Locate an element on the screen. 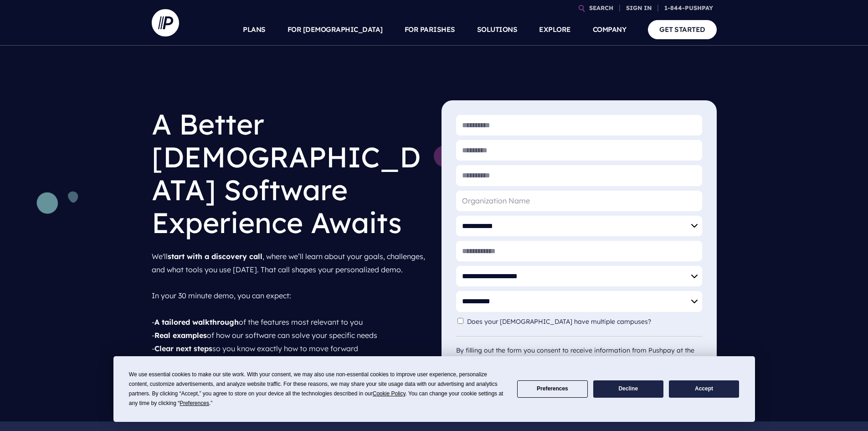  a: PLANS is located at coordinates (254, 30).